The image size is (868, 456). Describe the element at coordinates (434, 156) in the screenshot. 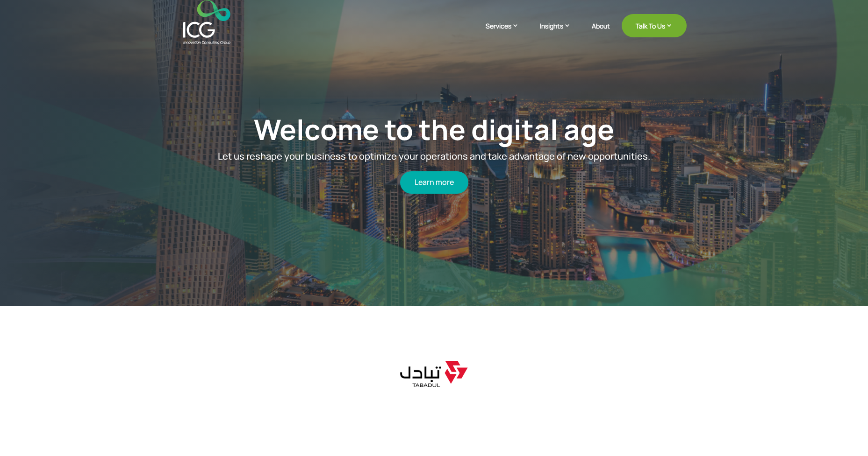

I see `span: Let us reshape your business to optimize your operations and take advantage of new opportunities.` at that location.